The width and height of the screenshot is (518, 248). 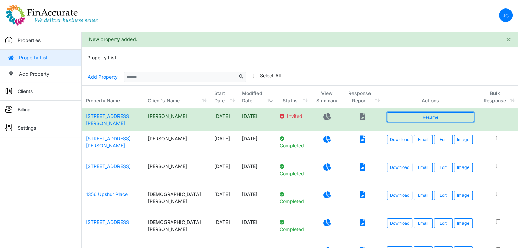 I want to click on button: Close, so click(x=508, y=39).